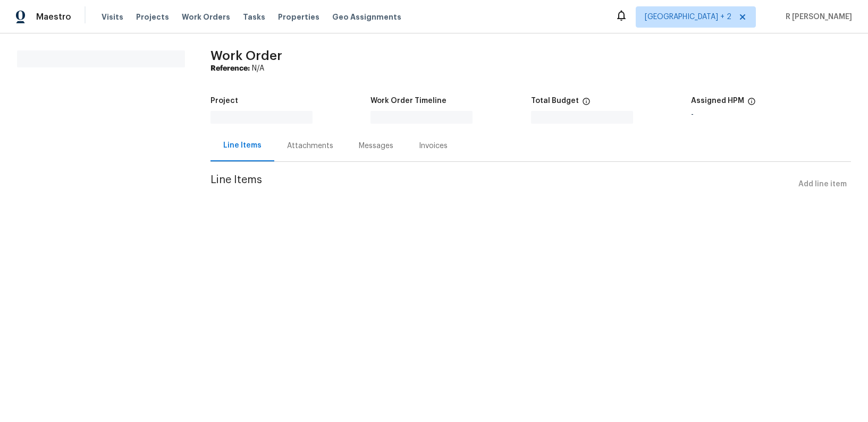  Describe the element at coordinates (752, 104) in the screenshot. I see `span: The hpm assigned to this work order.` at that location.